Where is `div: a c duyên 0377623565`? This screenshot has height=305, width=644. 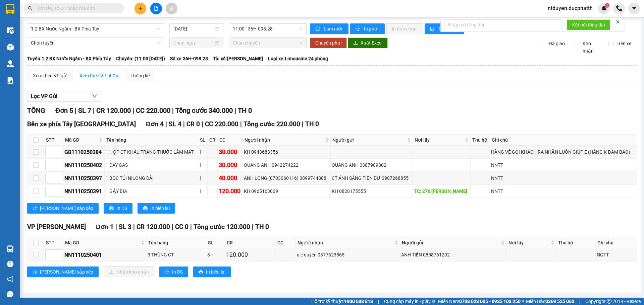
div: a c duyên 0377623565 is located at coordinates (348, 255).